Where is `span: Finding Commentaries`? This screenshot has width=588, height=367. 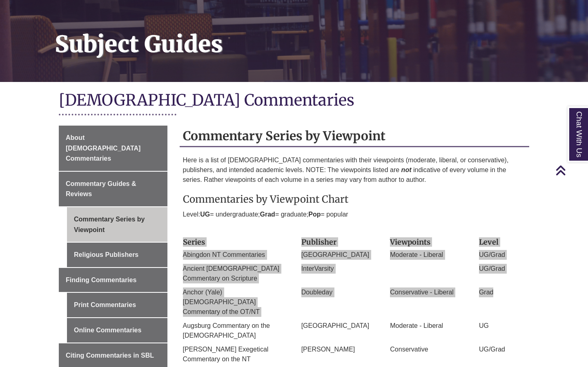 span: Finding Commentaries is located at coordinates (101, 280).